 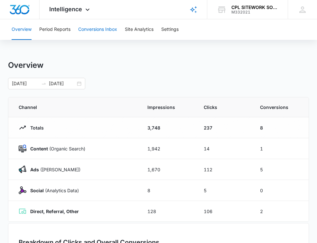 What do you see at coordinates (23, 170) in the screenshot?
I see `img: Ads` at bounding box center [23, 170].